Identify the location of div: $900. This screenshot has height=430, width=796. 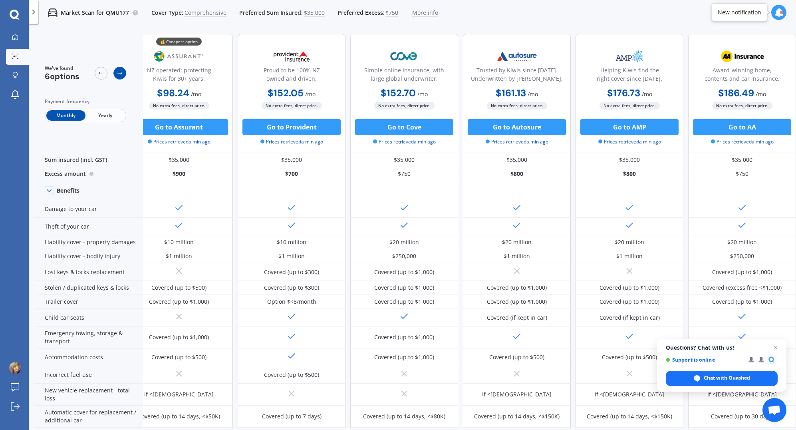
(179, 174).